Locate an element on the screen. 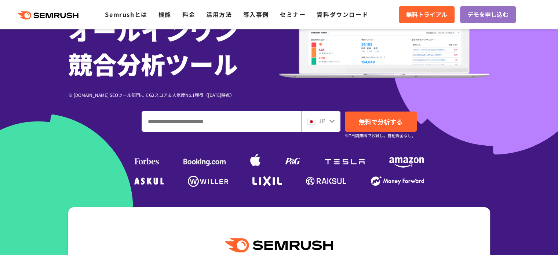 The image size is (558, 255). span: 無料で分析する is located at coordinates (381, 122).